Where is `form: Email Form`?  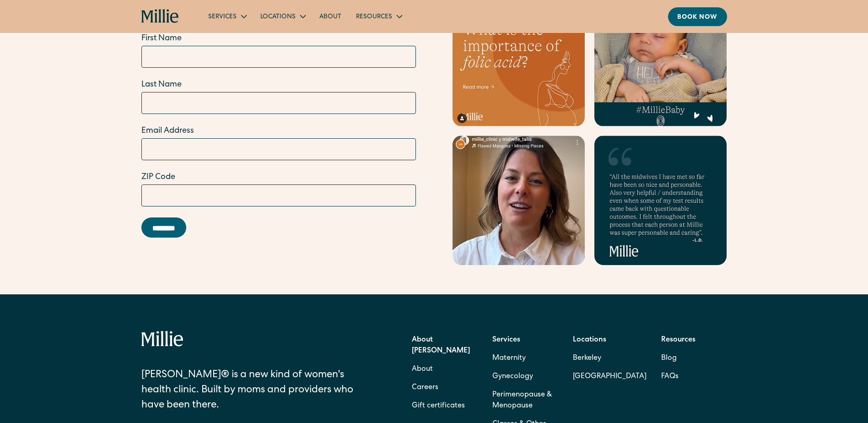 form: Email Form is located at coordinates (279, 135).